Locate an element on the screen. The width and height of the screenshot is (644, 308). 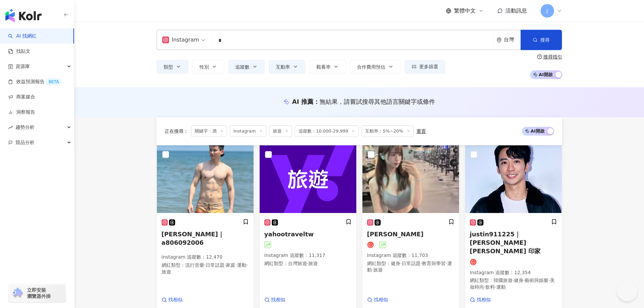
button: 追蹤數 is located at coordinates (246, 66).